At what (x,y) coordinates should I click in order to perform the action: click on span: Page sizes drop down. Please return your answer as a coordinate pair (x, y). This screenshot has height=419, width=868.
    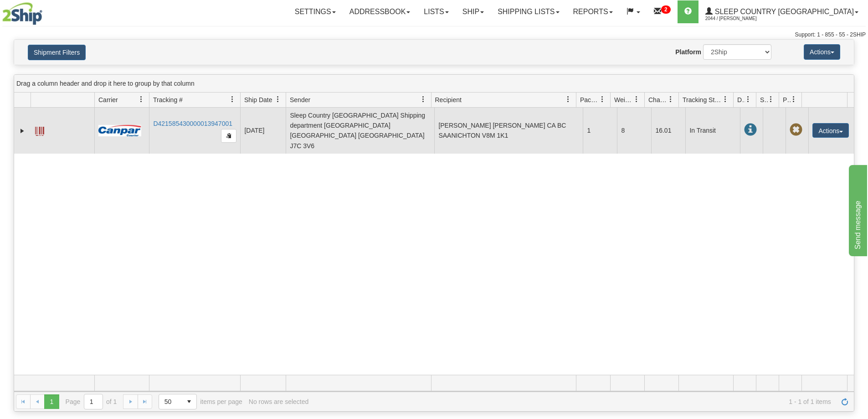
    Looking at the image, I should click on (178, 402).